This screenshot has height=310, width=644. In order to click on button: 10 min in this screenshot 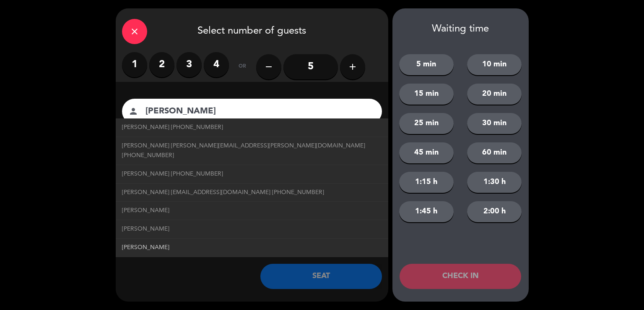, I will do `click(494, 65)`.